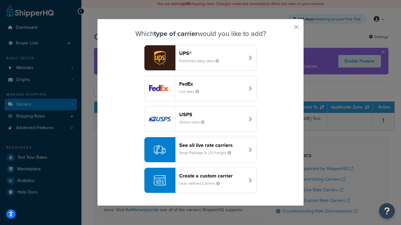 The width and height of the screenshot is (401, 225). I want to click on button: ups logoUPS®Published daily rates, so click(200, 58).